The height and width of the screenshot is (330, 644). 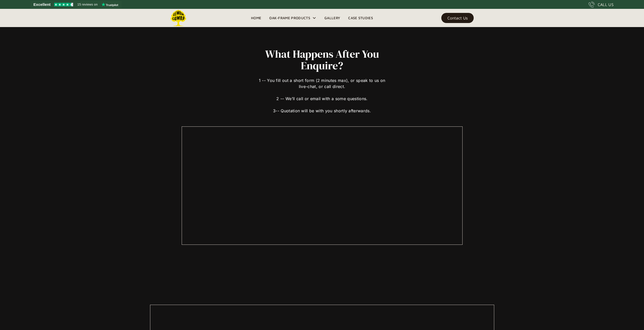 I want to click on a: See Lemon Lumba reviews on Trustpilot, so click(x=76, y=5).